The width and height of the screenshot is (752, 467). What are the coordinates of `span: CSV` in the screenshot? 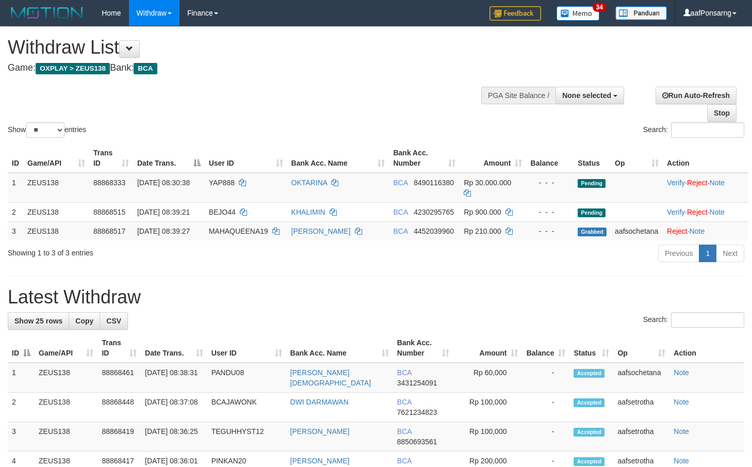 It's located at (114, 321).